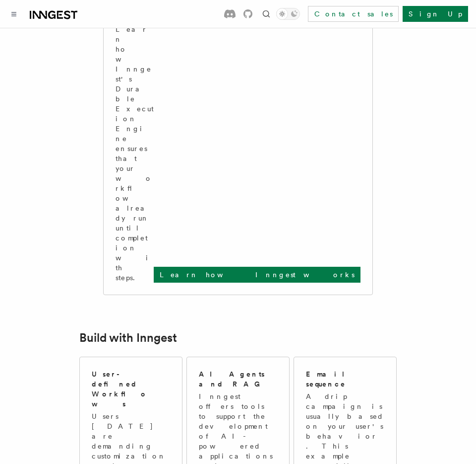 This screenshot has height=464, width=476. I want to click on h2: Email sequence, so click(345, 379).